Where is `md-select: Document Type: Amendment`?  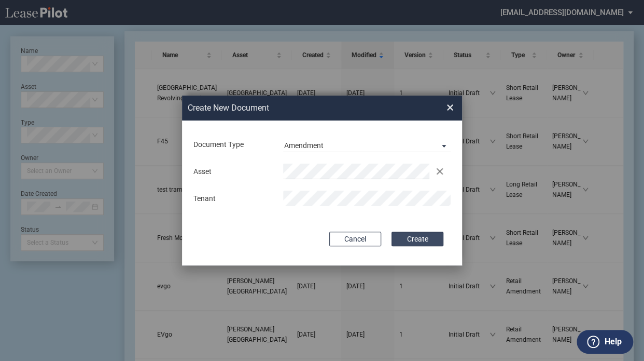
md-select: Document Type: Amendment is located at coordinates (367, 144).